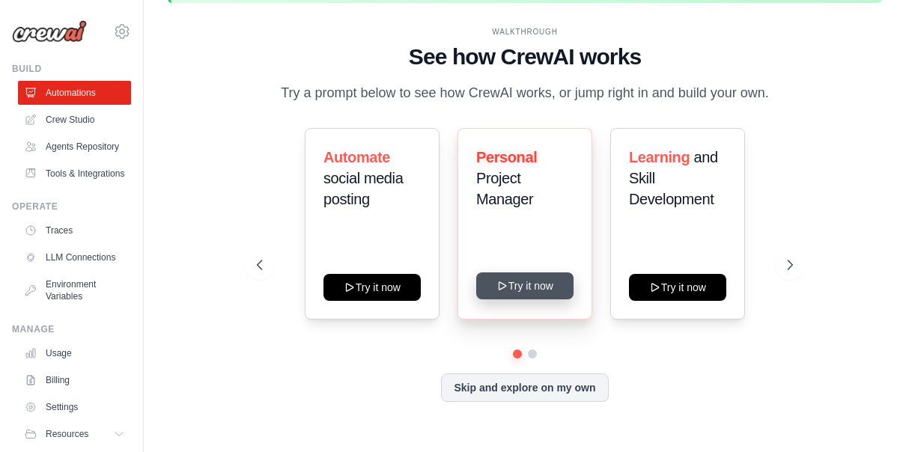 This screenshot has width=906, height=452. Describe the element at coordinates (74, 174) in the screenshot. I see `a: Tools & Integrations` at that location.